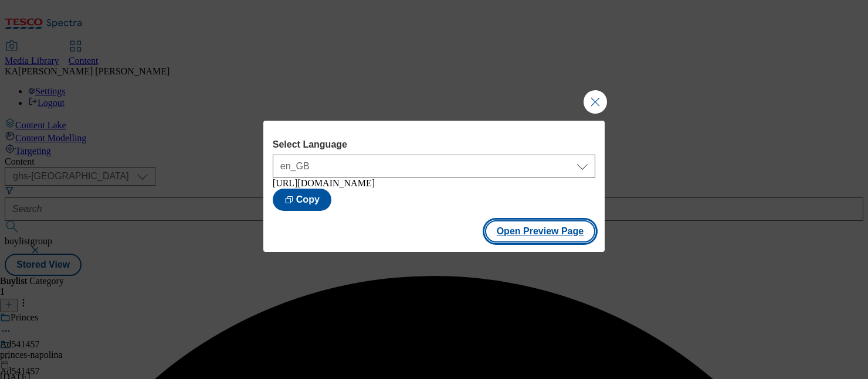  I want to click on div: Modal, so click(434, 186).